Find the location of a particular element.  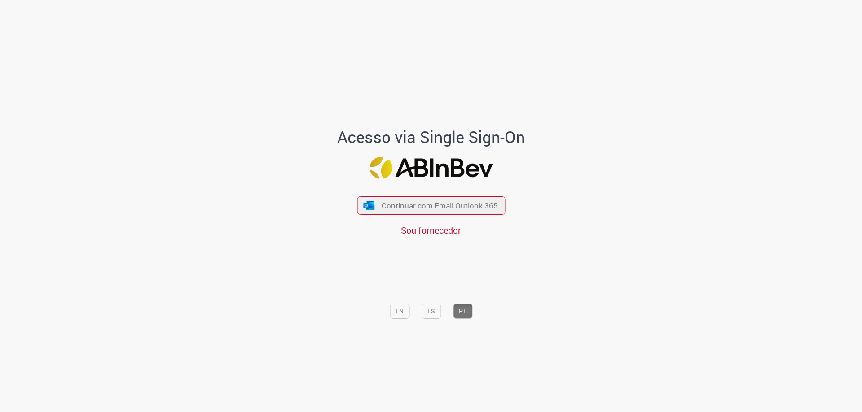

img: Logo ABInBev is located at coordinates (431, 168).